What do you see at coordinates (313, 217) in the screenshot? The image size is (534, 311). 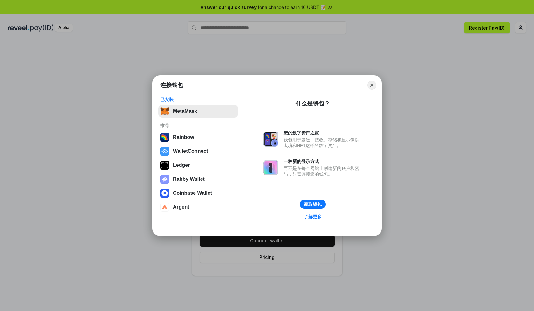 I see `div: 了解更多` at bounding box center [313, 217].